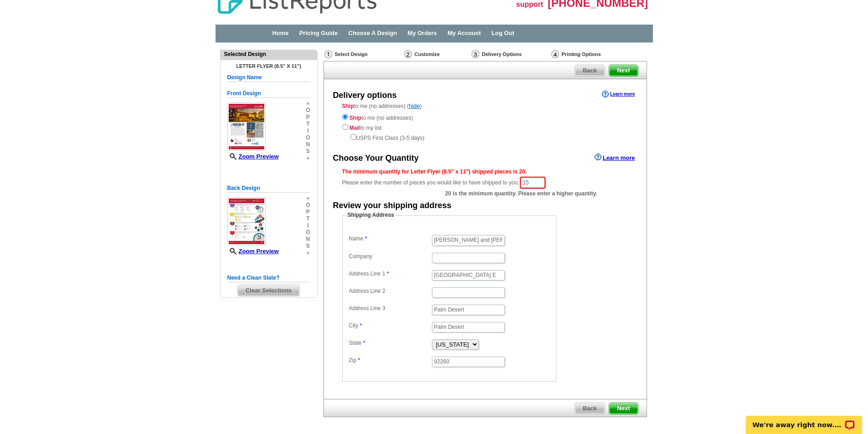 The image size is (868, 434). I want to click on a: hide, so click(414, 106).